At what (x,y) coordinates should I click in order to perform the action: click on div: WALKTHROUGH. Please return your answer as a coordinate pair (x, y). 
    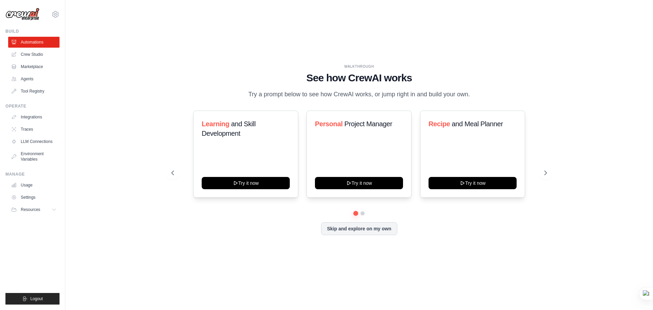
    Looking at the image, I should click on (359, 66).